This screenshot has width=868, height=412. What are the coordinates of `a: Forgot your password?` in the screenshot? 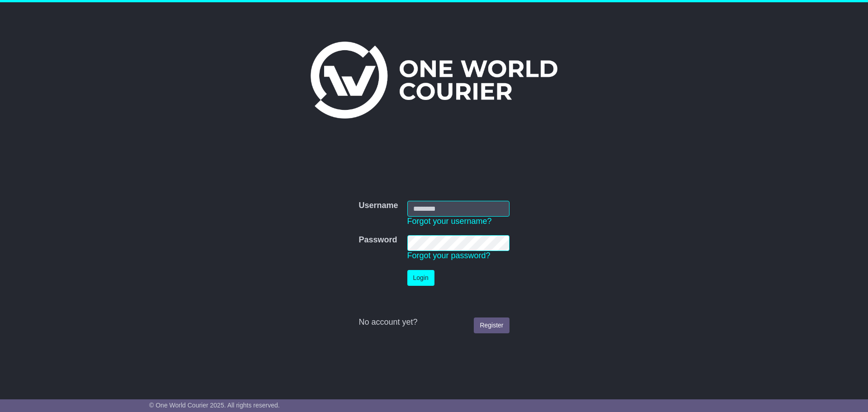 It's located at (449, 256).